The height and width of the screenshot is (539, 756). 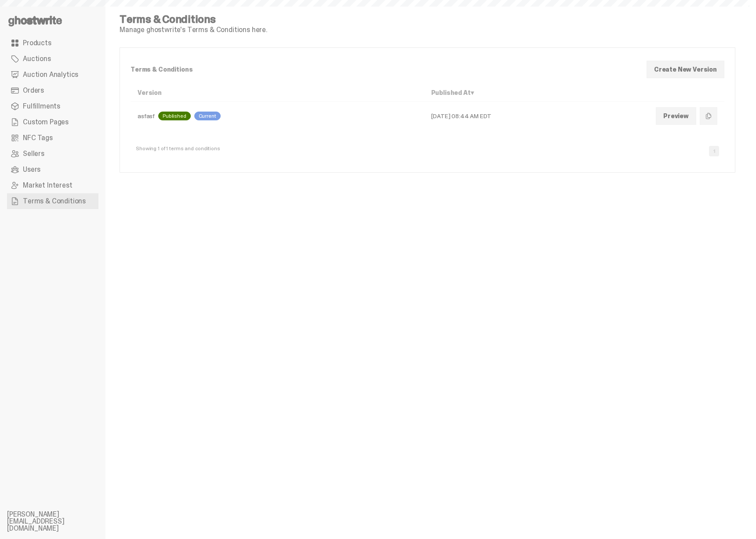 I want to click on span: Auctions, so click(x=37, y=59).